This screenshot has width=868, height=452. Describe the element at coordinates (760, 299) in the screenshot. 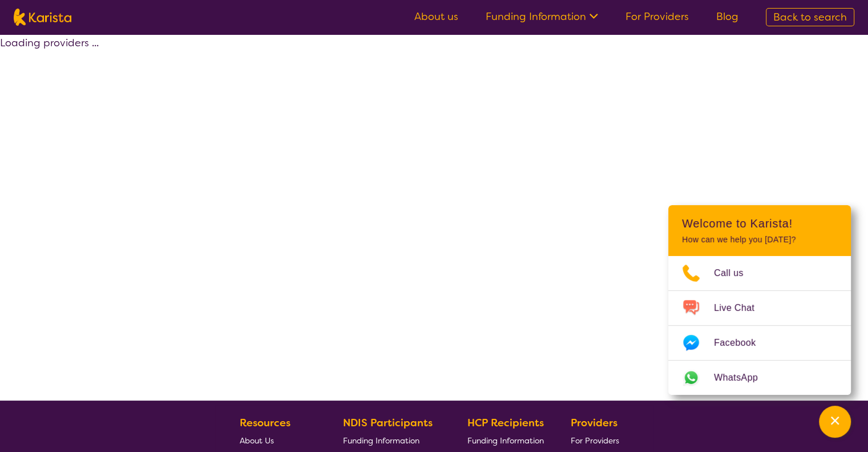

I see `div: Channel Menu` at that location.